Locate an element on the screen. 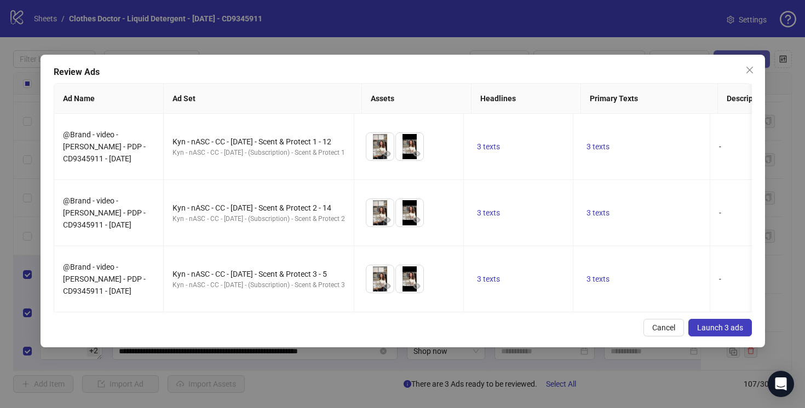 This screenshot has height=408, width=805. th: Assets is located at coordinates (416, 99).